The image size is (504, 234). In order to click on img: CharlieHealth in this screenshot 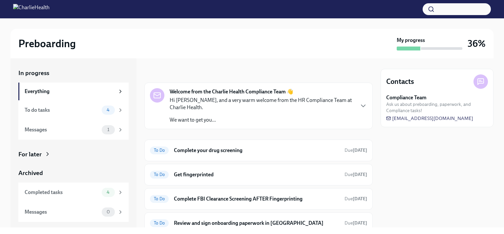, I will do `click(31, 9)`.